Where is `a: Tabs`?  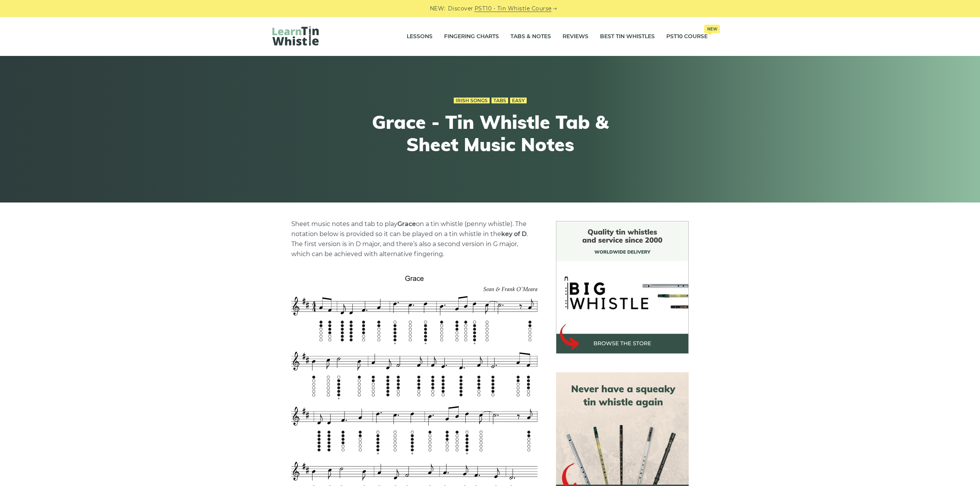
a: Tabs is located at coordinates (499, 101).